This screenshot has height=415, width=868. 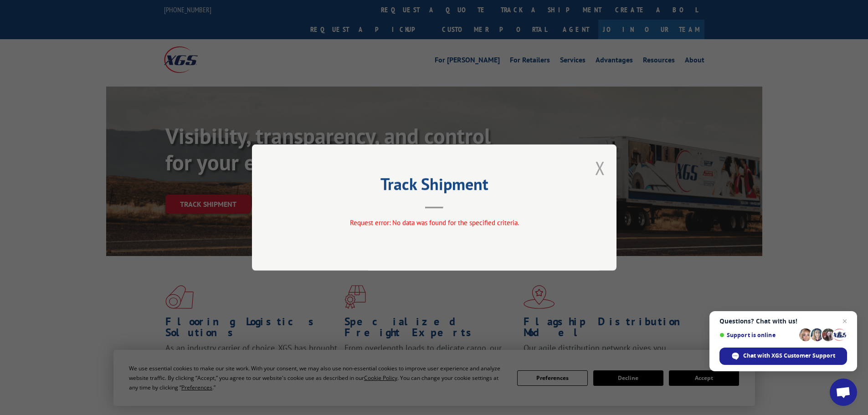 I want to click on span: Questions? Chat with us!, so click(x=783, y=321).